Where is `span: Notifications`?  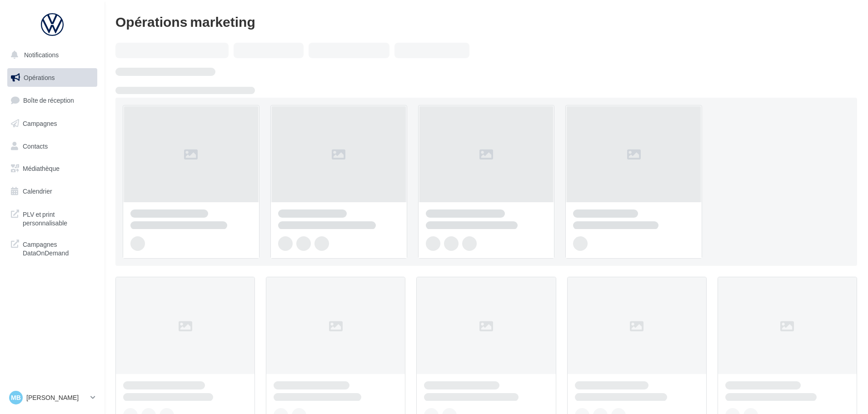
span: Notifications is located at coordinates (41, 54).